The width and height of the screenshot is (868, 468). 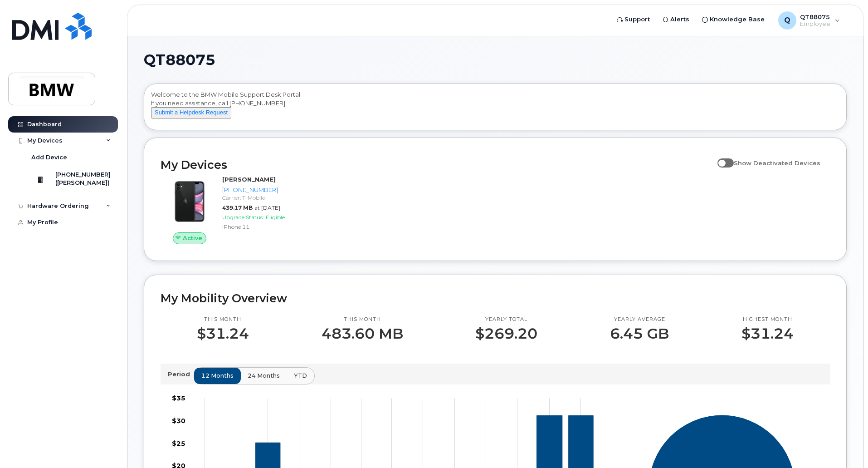 I want to click on button: Submit a Helpdesk Request, so click(x=191, y=112).